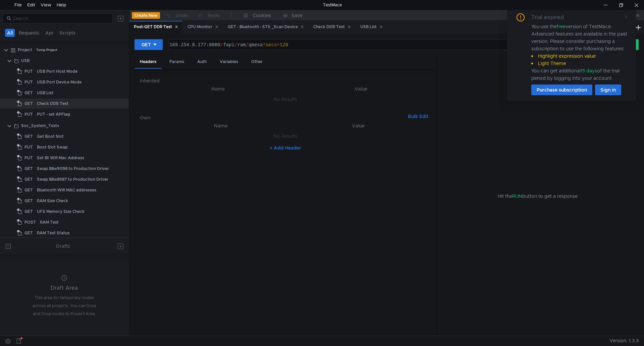 The image size is (644, 346). Describe the element at coordinates (588, 71) in the screenshot. I see `span: 15 days` at that location.